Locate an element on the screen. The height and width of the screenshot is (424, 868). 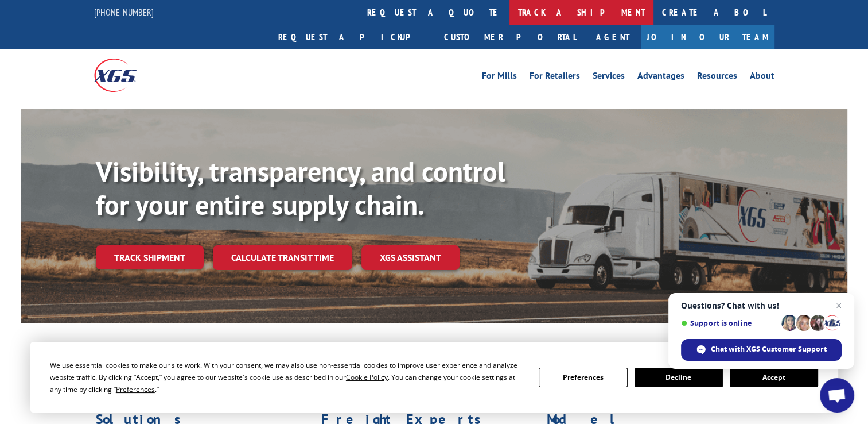
a: Track shipment is located at coordinates (150, 257).